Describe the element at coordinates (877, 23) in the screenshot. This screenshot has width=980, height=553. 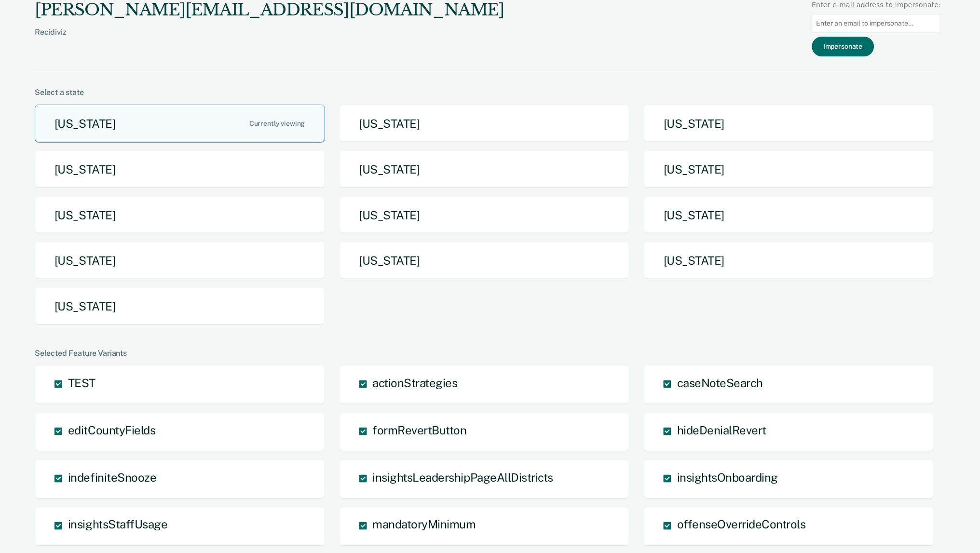
I see `input: Enter an email to impersonate...` at that location.